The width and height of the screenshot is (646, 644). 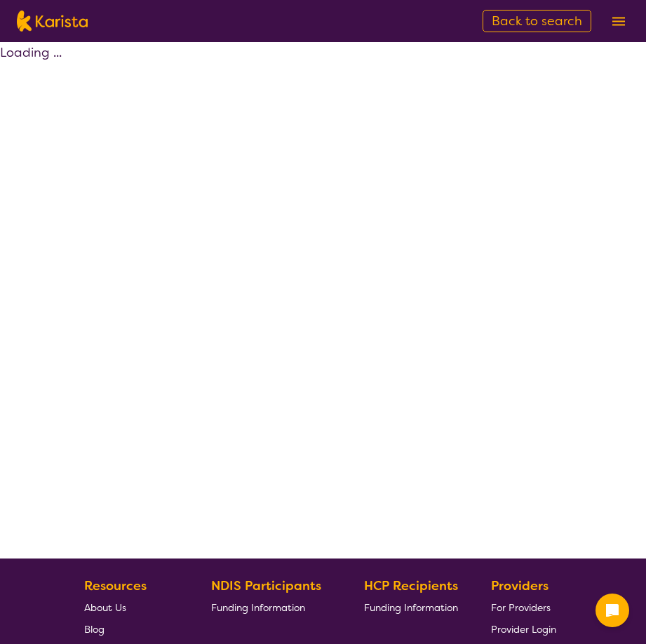 I want to click on a: Provider Login, so click(x=523, y=629).